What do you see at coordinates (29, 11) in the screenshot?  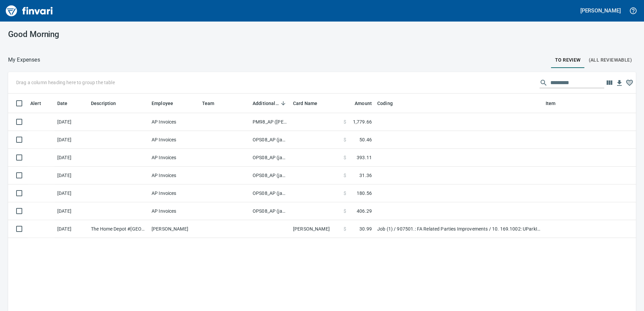 I see `a: Finvari` at bounding box center [29, 11].